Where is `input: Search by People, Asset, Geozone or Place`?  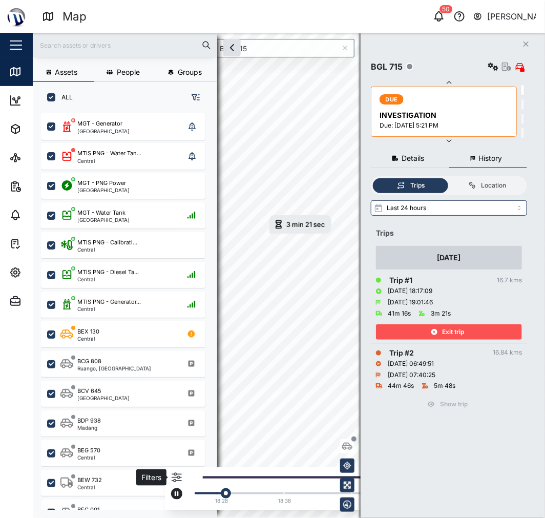 input: Search by People, Asset, Geozone or Place is located at coordinates (278, 48).